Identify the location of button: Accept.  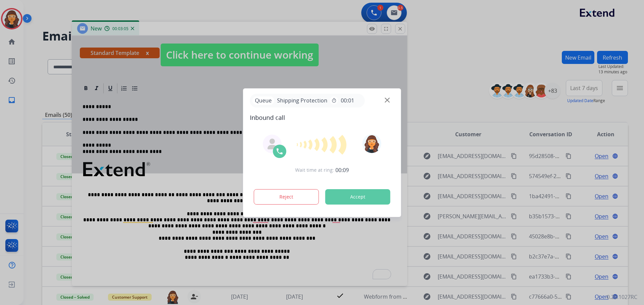
(358, 197).